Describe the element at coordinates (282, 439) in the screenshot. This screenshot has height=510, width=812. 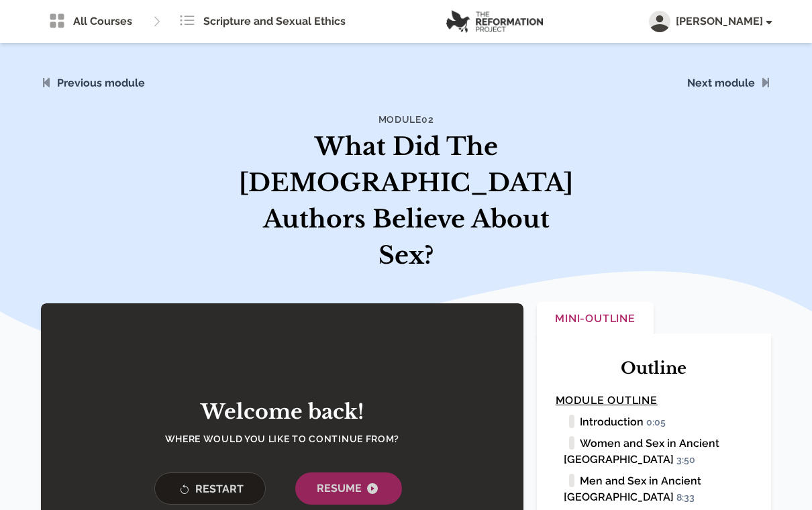
I see `h4: Where would you like to continue from?` at that location.